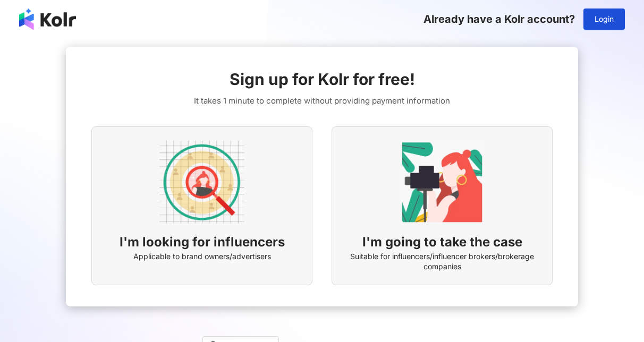 This screenshot has width=644, height=342. Describe the element at coordinates (604, 19) in the screenshot. I see `span: Login` at that location.